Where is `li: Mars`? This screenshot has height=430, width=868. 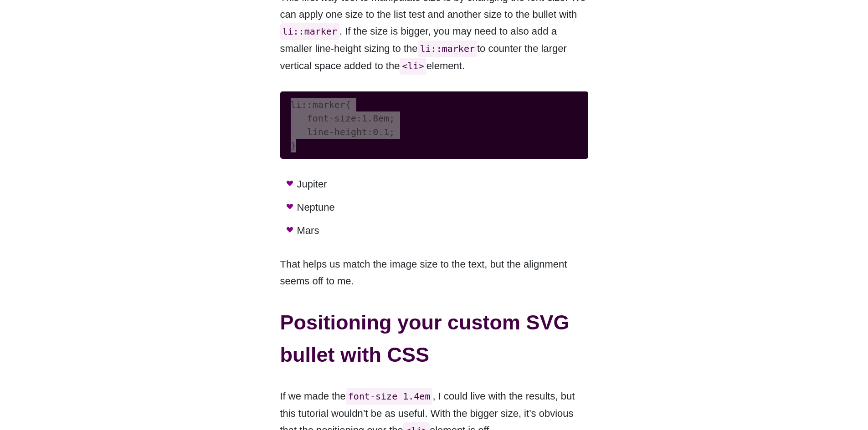
li: Mars is located at coordinates (442, 231).